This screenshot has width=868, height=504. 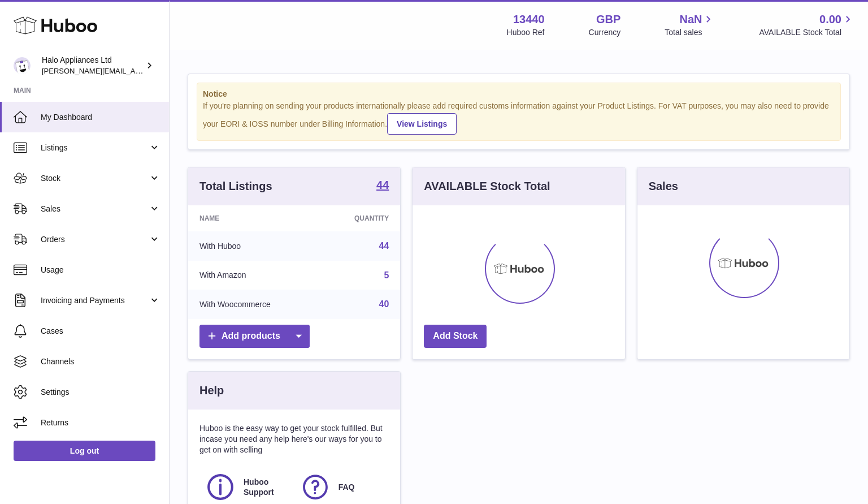 What do you see at coordinates (294, 439) in the screenshot?
I see `p: Huboo is the easy way to get your stock fulfilled. But incase you need any help here's our ways f...` at bounding box center [294, 439].